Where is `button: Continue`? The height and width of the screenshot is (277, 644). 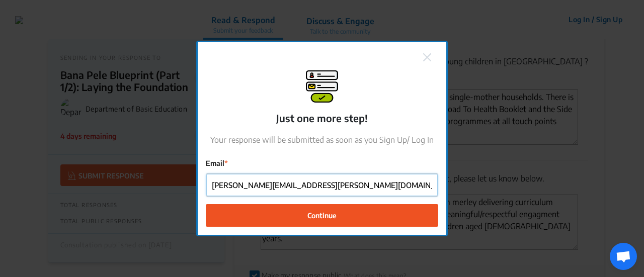 button: Continue is located at coordinates (322, 215).